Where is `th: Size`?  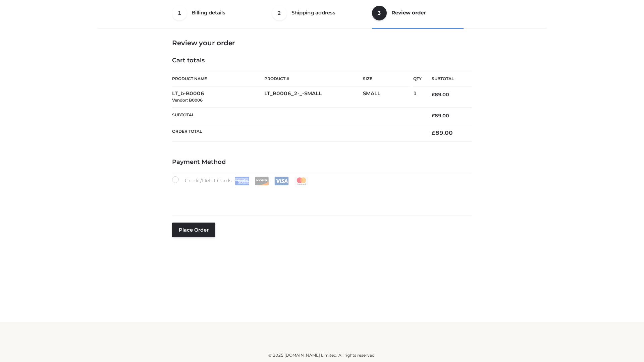 th: Size is located at coordinates (386, 79).